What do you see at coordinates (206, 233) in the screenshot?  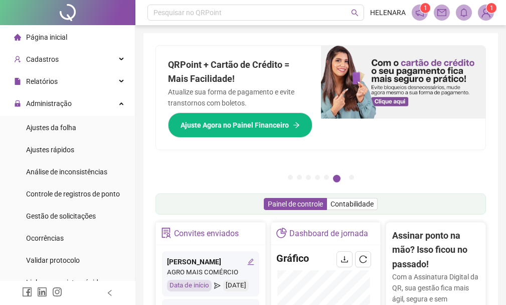 I see `div: Convites enviados` at bounding box center [206, 233].